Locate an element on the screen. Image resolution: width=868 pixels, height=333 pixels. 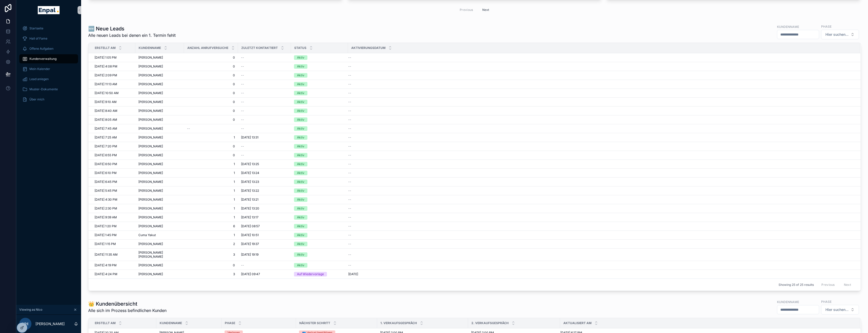
span: Hier suchen... is located at coordinates (837, 34).